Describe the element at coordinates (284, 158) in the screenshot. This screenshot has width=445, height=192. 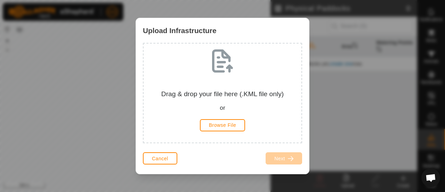
I see `button: Next` at that location.